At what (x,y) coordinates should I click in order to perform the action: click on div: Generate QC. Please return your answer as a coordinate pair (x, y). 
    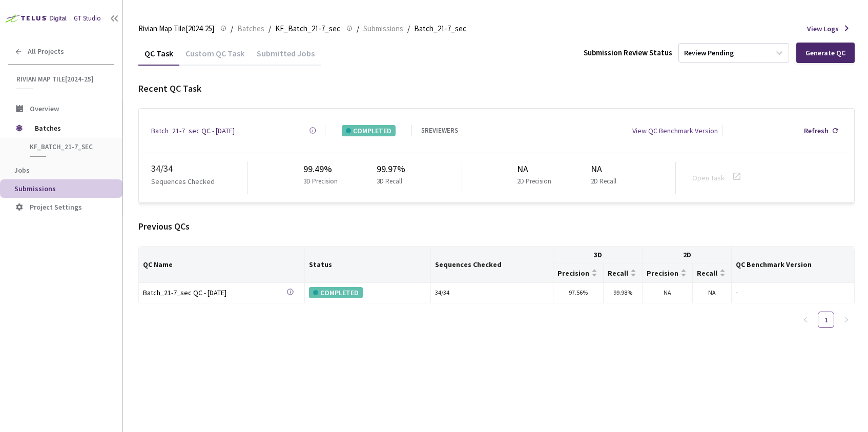
    Looking at the image, I should click on (826, 53).